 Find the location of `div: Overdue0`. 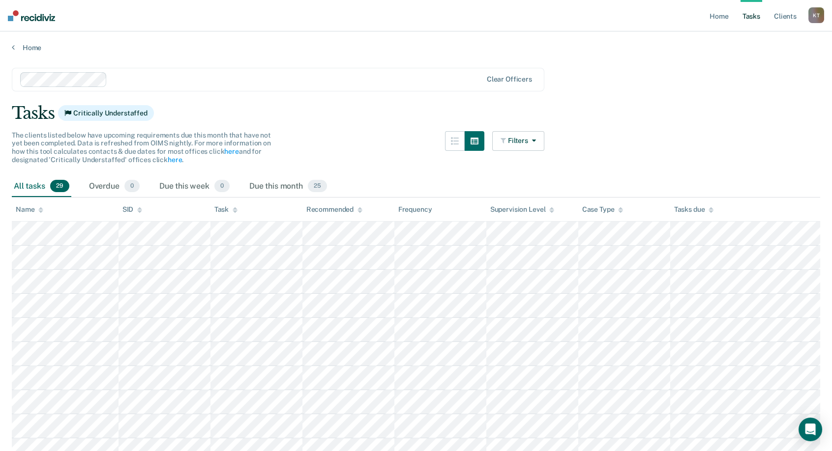

div: Overdue0 is located at coordinates (114, 187).